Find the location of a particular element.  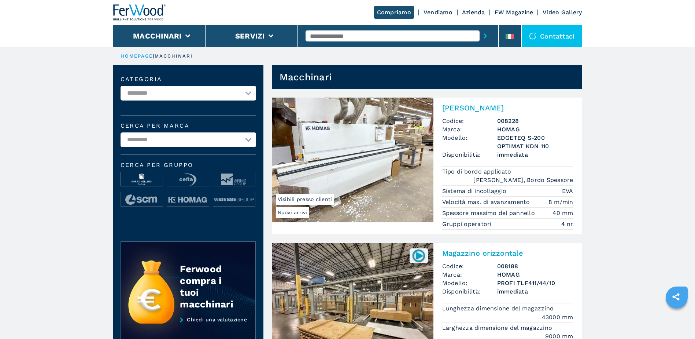

h3: 008188 is located at coordinates (535, 266).